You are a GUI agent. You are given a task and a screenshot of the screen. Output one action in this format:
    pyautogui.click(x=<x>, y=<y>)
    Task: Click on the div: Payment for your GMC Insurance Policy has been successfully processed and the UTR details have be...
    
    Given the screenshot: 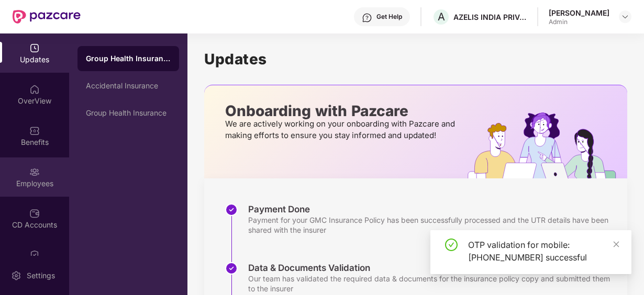 What is the action you would take?
    pyautogui.click(x=433, y=225)
    